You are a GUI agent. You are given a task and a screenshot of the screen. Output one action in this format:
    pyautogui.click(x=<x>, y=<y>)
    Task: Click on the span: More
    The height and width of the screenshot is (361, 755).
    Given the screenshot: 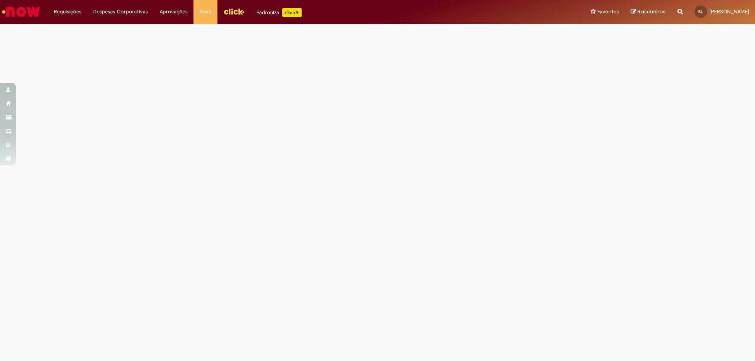 What is the action you would take?
    pyautogui.click(x=205, y=12)
    